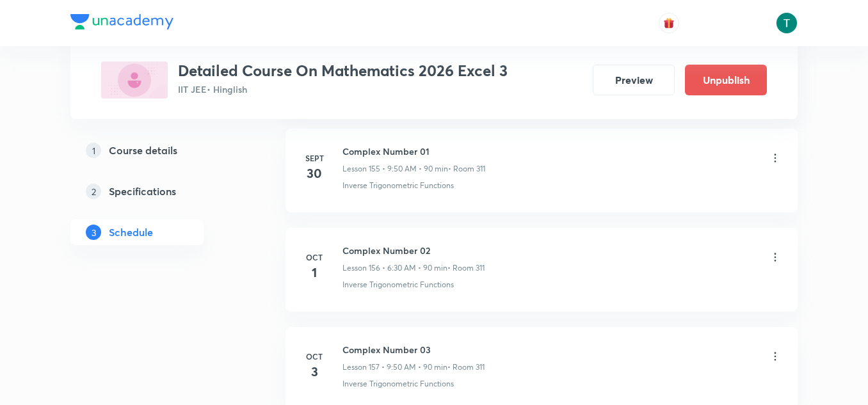 The width and height of the screenshot is (868, 405). Describe the element at coordinates (94, 232) in the screenshot. I see `p: 3` at that location.